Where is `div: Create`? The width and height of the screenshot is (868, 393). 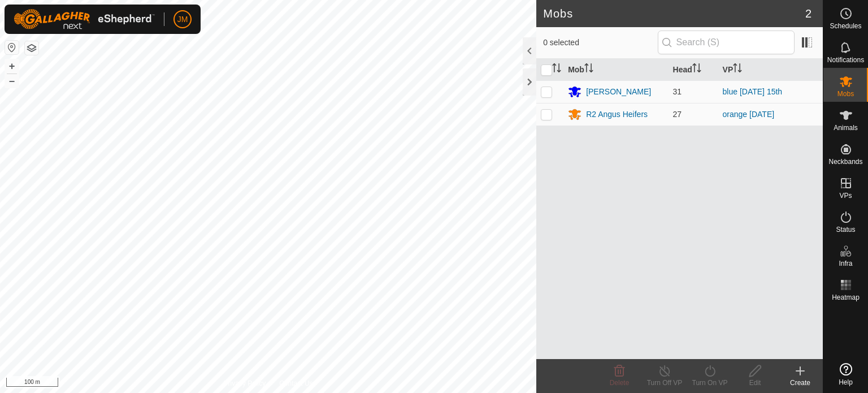 div: Create is located at coordinates (800, 383).